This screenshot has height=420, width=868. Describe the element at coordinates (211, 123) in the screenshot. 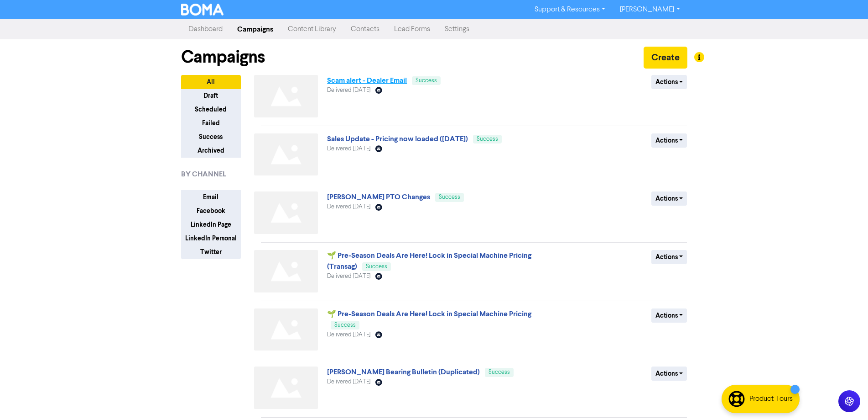

I see `button: Failed` at that location.